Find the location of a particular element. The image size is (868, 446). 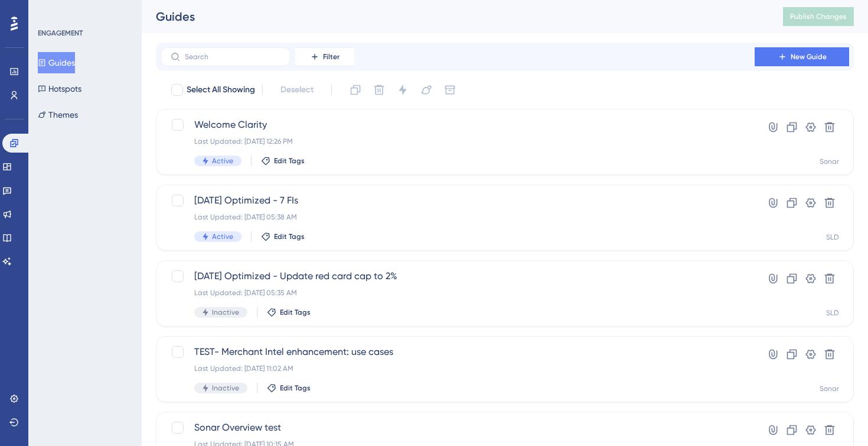

button: Filter is located at coordinates (325, 56).